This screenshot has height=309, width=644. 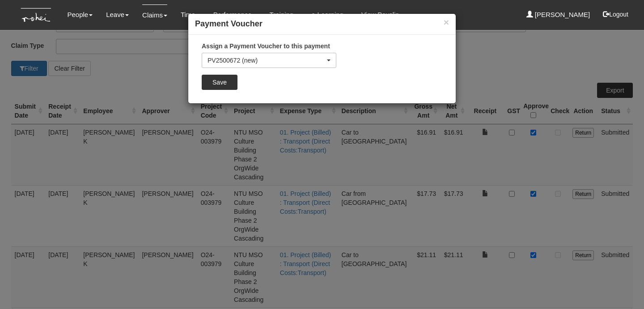 What do you see at coordinates (220, 82) in the screenshot?
I see `input: Save` at bounding box center [220, 82].